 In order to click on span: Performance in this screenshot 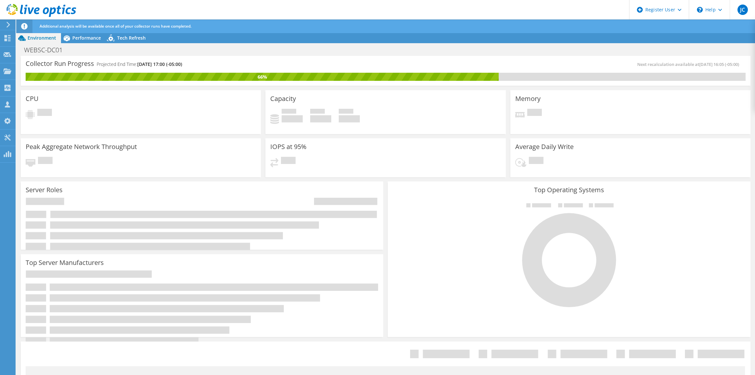, I will do `click(87, 38)`.